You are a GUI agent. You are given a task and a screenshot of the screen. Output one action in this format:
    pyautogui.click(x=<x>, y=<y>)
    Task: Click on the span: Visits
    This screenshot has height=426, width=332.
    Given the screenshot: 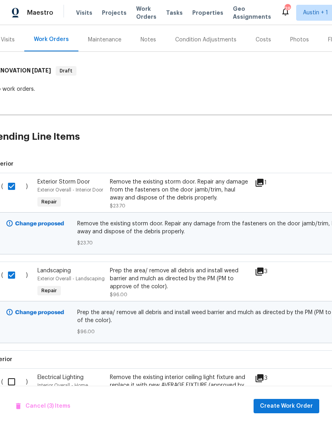 What is the action you would take?
    pyautogui.click(x=84, y=13)
    